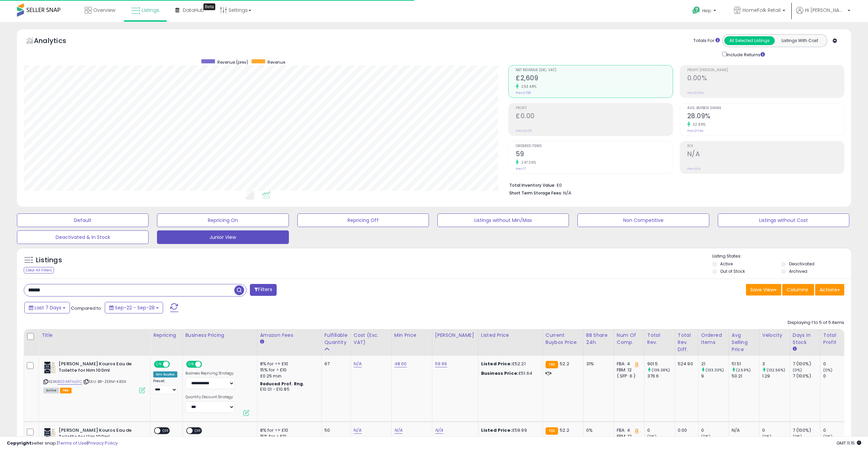 The width and height of the screenshot is (868, 450). I want to click on span: All listings currently available for purchase on Amazon, so click(51, 390).